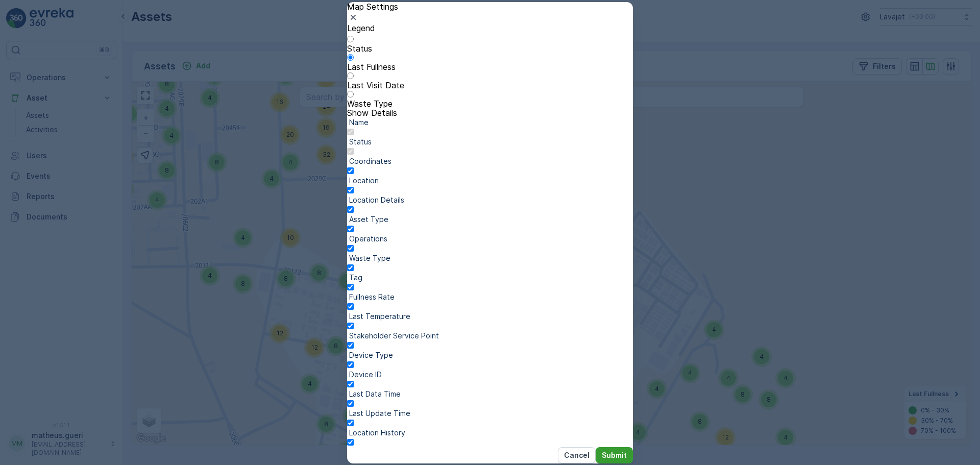  What do you see at coordinates (490, 413) in the screenshot?
I see `p: Last Update Time` at bounding box center [490, 413].